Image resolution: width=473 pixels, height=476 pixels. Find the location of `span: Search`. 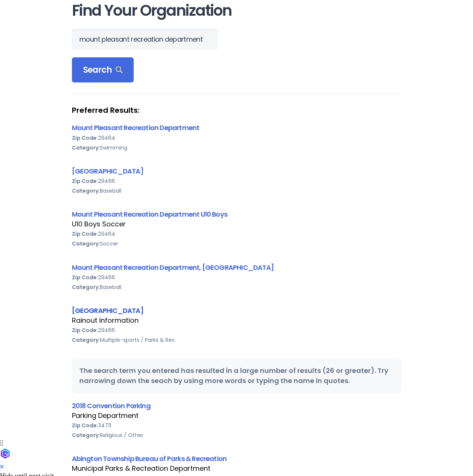

span: Search is located at coordinates (103, 70).